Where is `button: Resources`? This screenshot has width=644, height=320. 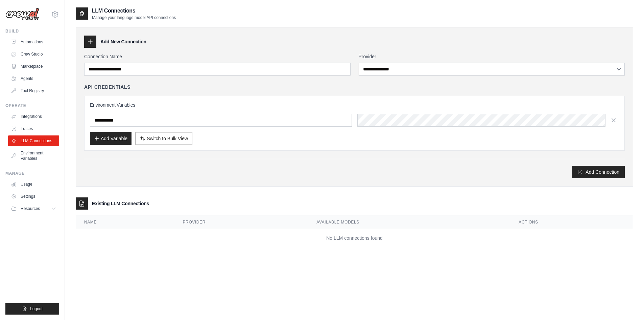 button: Resources is located at coordinates (33, 209).